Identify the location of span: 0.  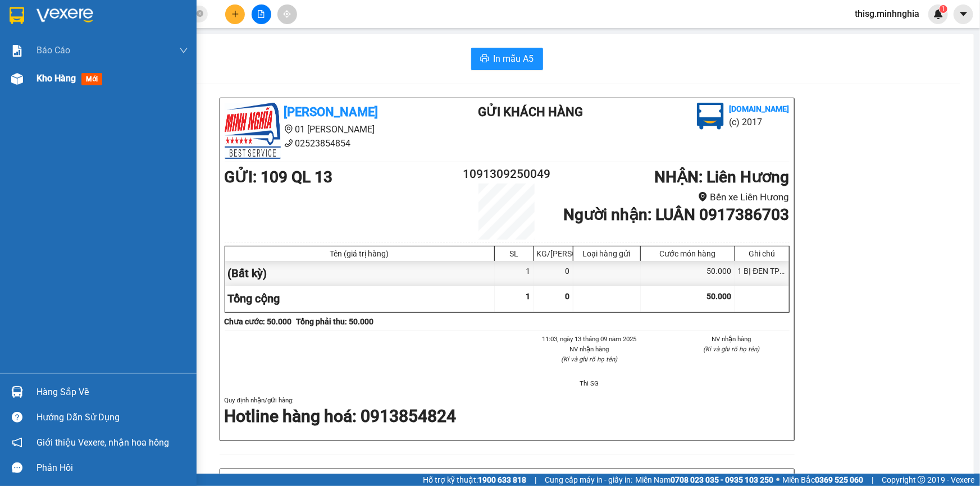
(568, 296).